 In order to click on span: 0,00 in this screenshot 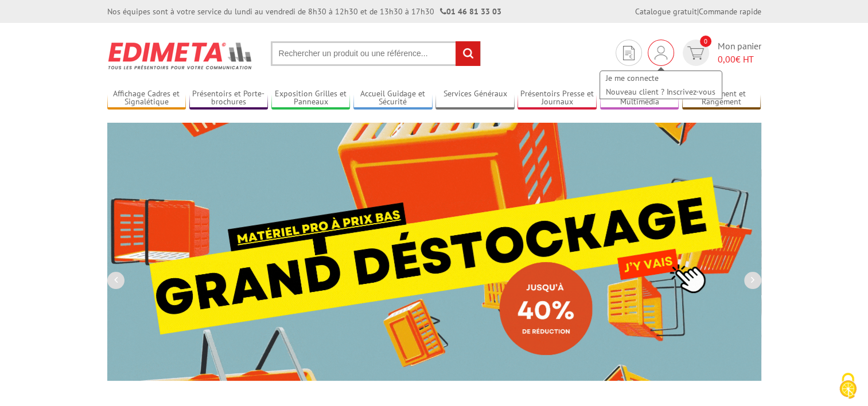, I will do `click(727, 59)`.